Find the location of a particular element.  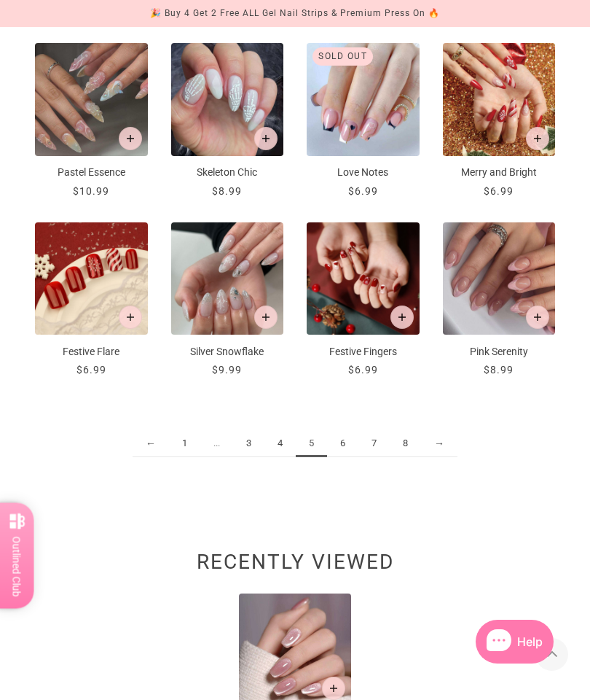

p: Festive Flare is located at coordinates (91, 351).